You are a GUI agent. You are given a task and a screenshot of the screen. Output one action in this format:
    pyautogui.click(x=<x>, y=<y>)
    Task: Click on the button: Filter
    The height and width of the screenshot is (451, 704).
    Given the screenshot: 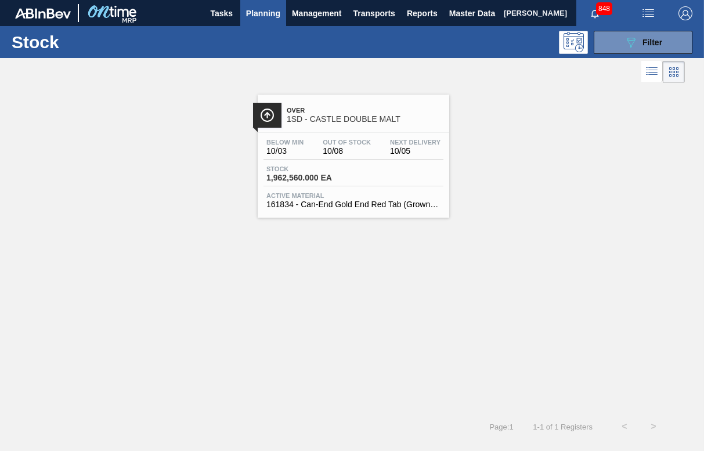 What is the action you would take?
    pyautogui.click(x=643, y=42)
    